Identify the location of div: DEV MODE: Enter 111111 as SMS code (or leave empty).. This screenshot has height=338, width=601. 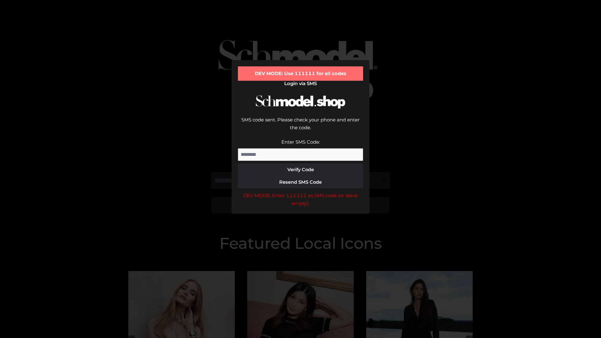
(300, 199).